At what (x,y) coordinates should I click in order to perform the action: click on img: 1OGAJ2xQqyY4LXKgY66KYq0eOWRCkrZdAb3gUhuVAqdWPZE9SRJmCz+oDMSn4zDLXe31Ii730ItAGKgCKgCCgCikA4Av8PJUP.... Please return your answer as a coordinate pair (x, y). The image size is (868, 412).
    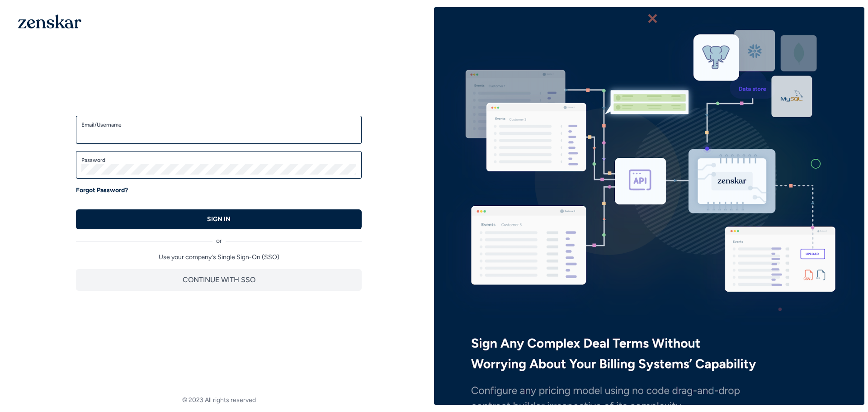
    Looking at the image, I should click on (50, 21).